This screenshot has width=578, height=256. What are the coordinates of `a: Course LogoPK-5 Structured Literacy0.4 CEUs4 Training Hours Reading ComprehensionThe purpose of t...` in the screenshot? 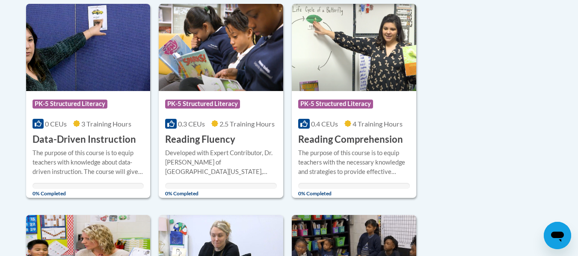 It's located at (354, 101).